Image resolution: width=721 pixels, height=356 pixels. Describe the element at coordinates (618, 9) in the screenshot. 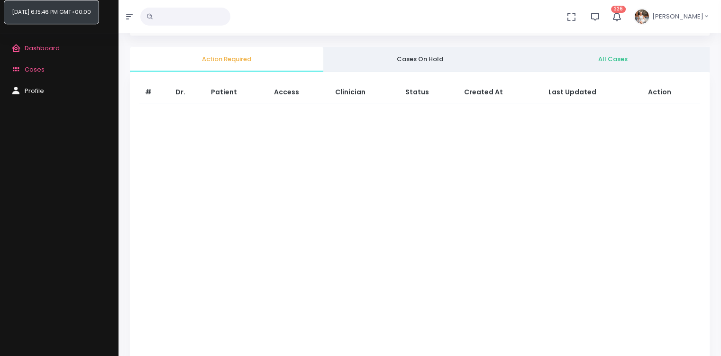

I see `span: 226` at that location.